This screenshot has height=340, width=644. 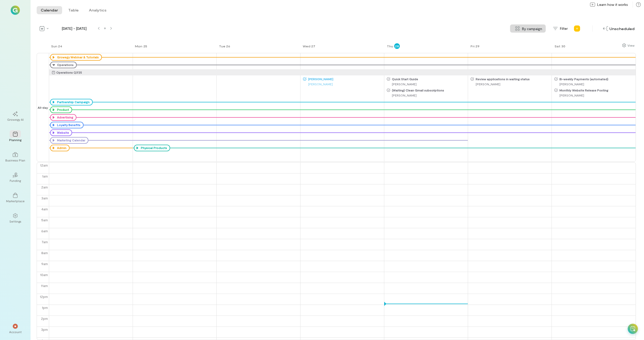 What do you see at coordinates (228, 46) in the screenshot?
I see `div: 26` at bounding box center [228, 46].